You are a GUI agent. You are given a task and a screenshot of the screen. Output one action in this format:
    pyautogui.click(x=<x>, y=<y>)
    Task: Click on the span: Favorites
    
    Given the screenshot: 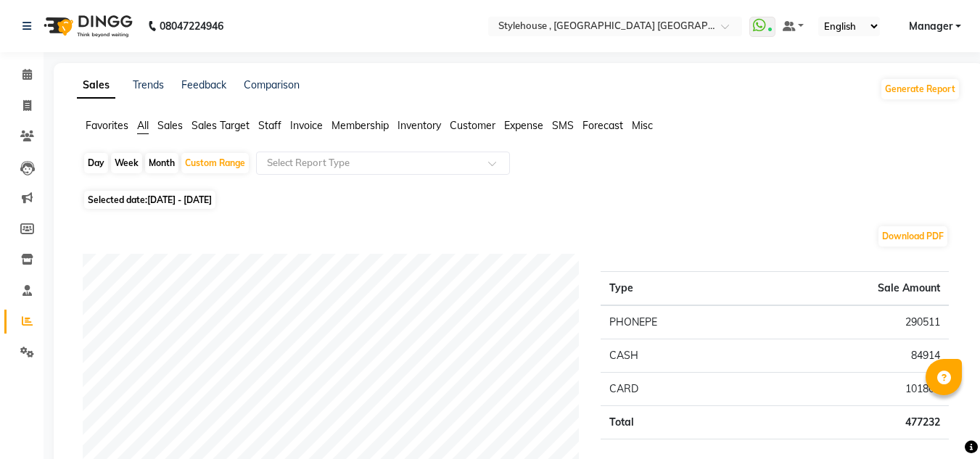 What is the action you would take?
    pyautogui.click(x=106, y=125)
    